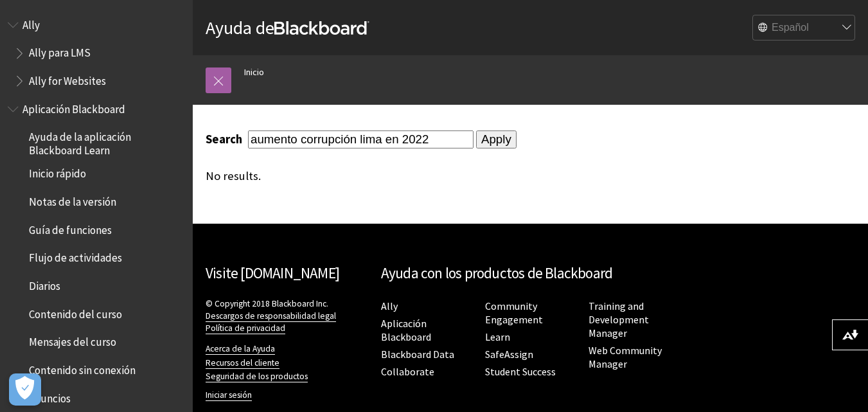 The width and height of the screenshot is (868, 412). Describe the element at coordinates (287, 315) in the screenshot. I see `p: © Copyright 2018 Blackboard Inc.` at that location.